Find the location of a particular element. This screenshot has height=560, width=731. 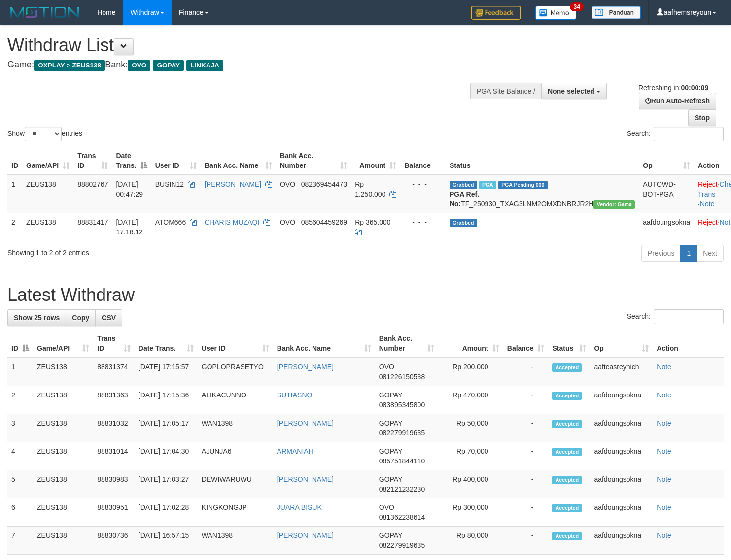

a: Show 25 rows is located at coordinates (36, 318).